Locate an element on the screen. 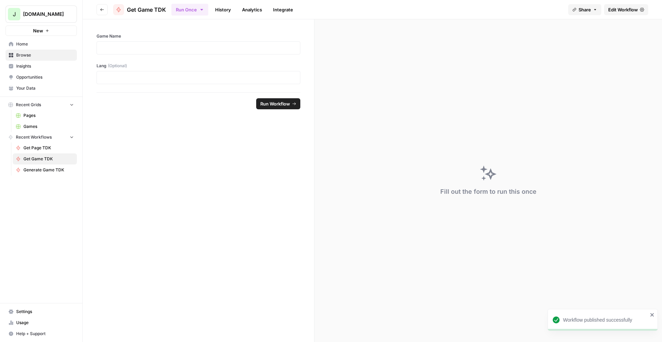 This screenshot has width=662, height=342. span: Run Workflow is located at coordinates (275, 104).